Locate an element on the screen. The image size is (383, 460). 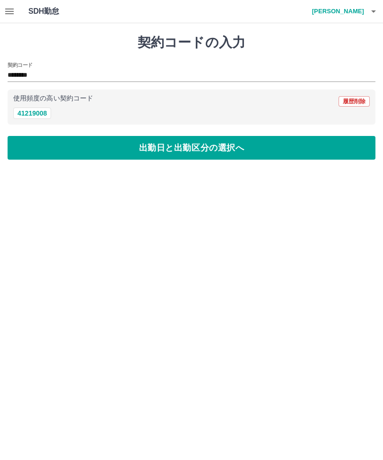
h1: 契約コードの入力 is located at coordinates (192, 43).